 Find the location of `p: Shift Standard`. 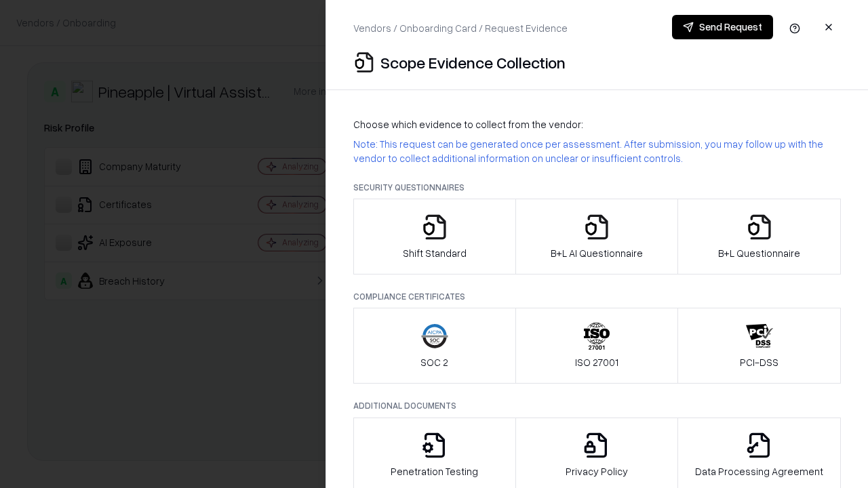

p: Shift Standard is located at coordinates (435, 253).